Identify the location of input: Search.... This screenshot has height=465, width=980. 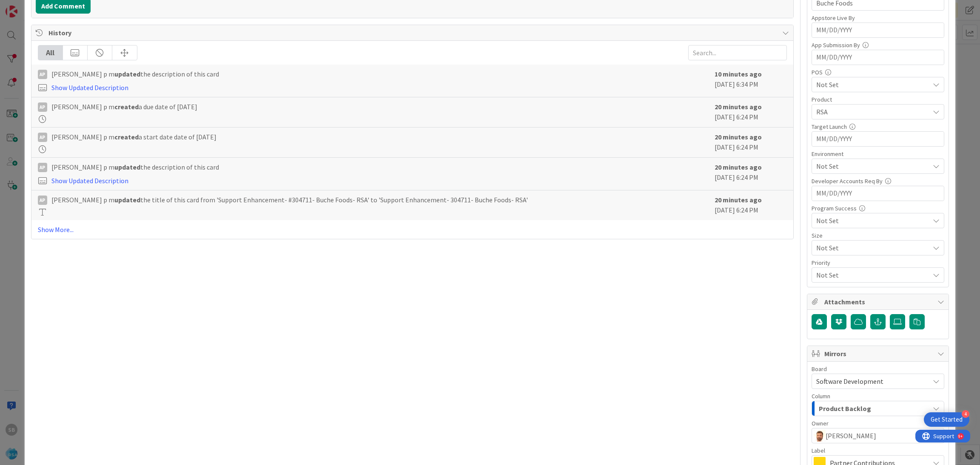
(737, 53).